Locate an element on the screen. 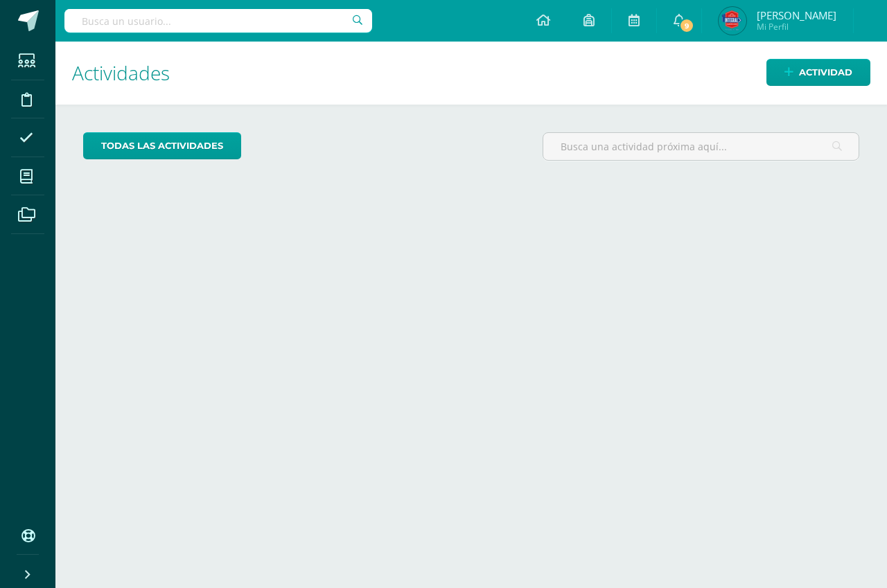  img: 38eaf94feb06c03c893c1ca18696d927.png is located at coordinates (732, 21).